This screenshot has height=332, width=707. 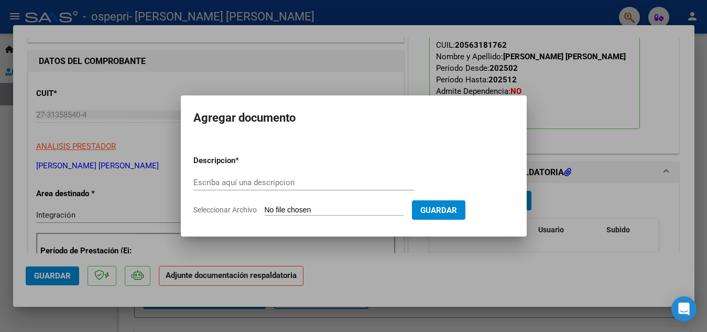 I want to click on button: Guardar, so click(x=439, y=210).